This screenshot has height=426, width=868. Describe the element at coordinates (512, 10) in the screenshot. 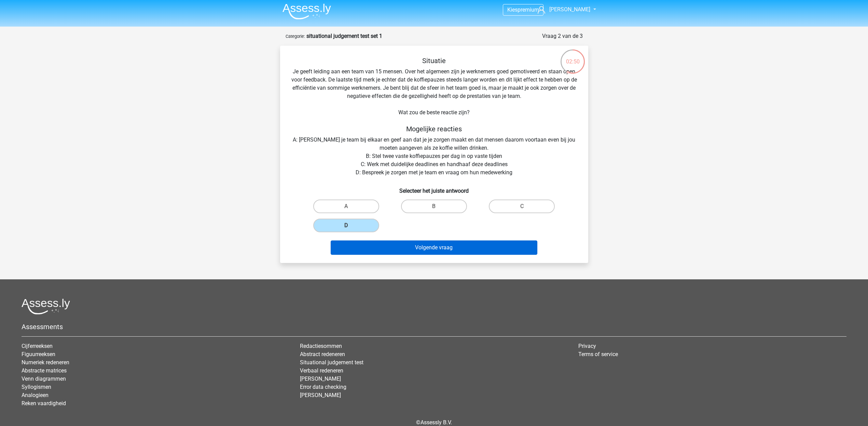

I see `span: Kies` at that location.